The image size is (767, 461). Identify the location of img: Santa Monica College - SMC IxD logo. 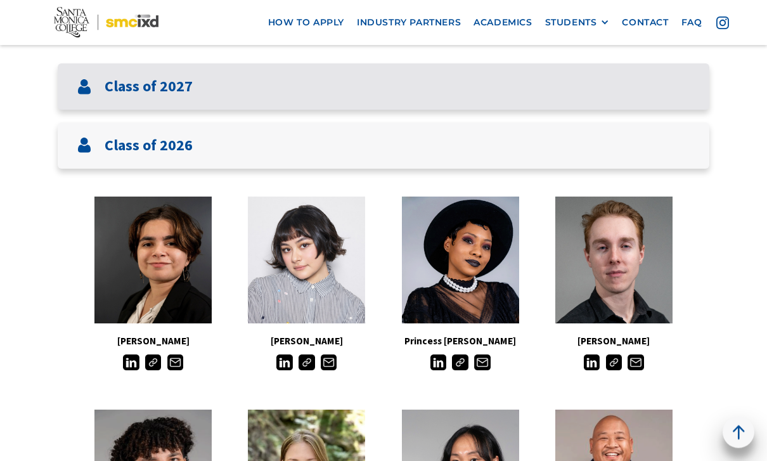
(106, 23).